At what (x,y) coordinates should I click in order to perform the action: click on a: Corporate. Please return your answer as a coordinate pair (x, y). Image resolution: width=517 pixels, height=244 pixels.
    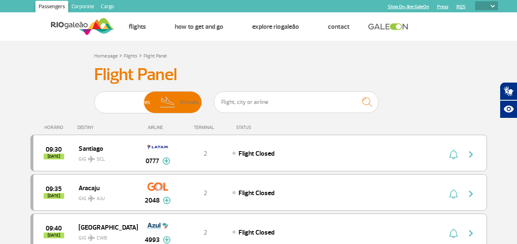
    Looking at the image, I should click on (83, 7).